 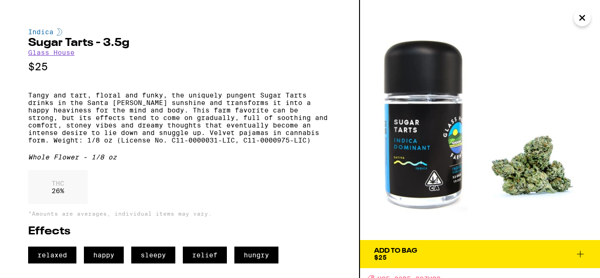 I want to click on button: Close, so click(x=582, y=18).